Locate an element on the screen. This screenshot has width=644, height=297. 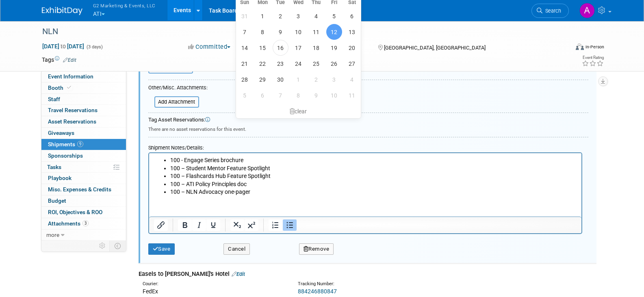
span: September 27, 2025 is located at coordinates (352, 63).